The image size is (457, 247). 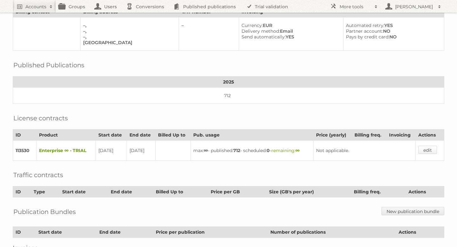 What do you see at coordinates (261, 31) in the screenshot?
I see `span: Delivery method:` at bounding box center [261, 31].